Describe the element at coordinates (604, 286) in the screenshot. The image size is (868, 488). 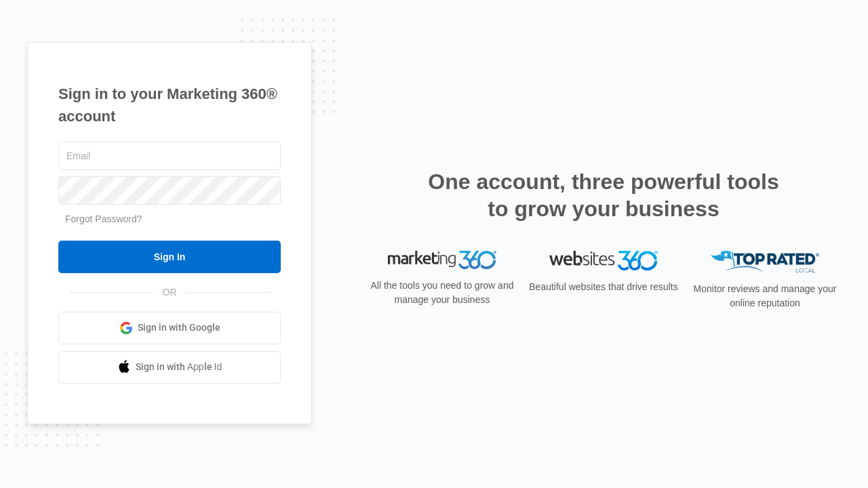
I see `p: Beautiful websites that drive results` at that location.